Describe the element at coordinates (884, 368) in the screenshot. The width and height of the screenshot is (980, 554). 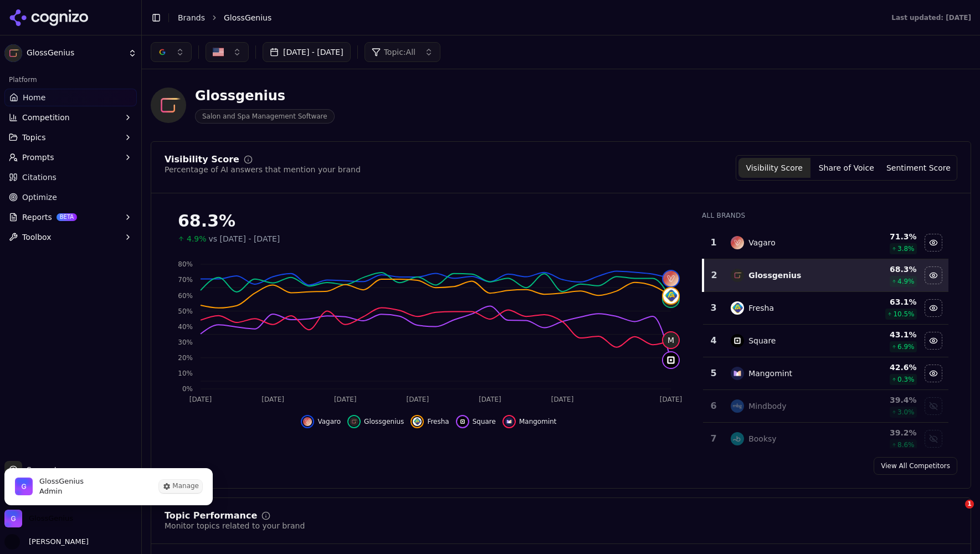
I see `div: 42.6 %` at that location.